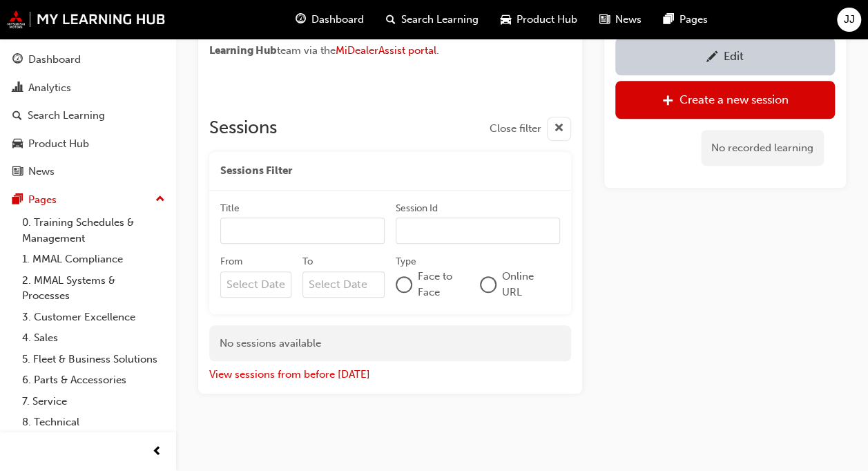 This screenshot has height=471, width=868. Describe the element at coordinates (668, 101) in the screenshot. I see `span: plus-icon` at that location.